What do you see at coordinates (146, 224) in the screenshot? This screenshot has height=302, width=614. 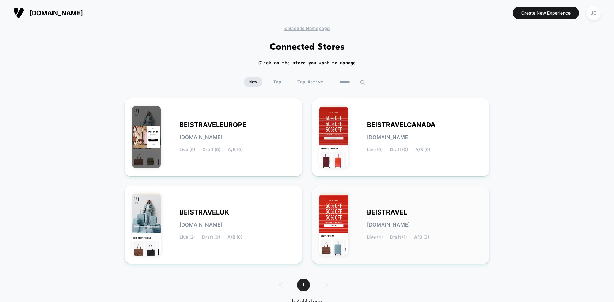 I see `img: BEISTRAVELUK` at bounding box center [146, 224].